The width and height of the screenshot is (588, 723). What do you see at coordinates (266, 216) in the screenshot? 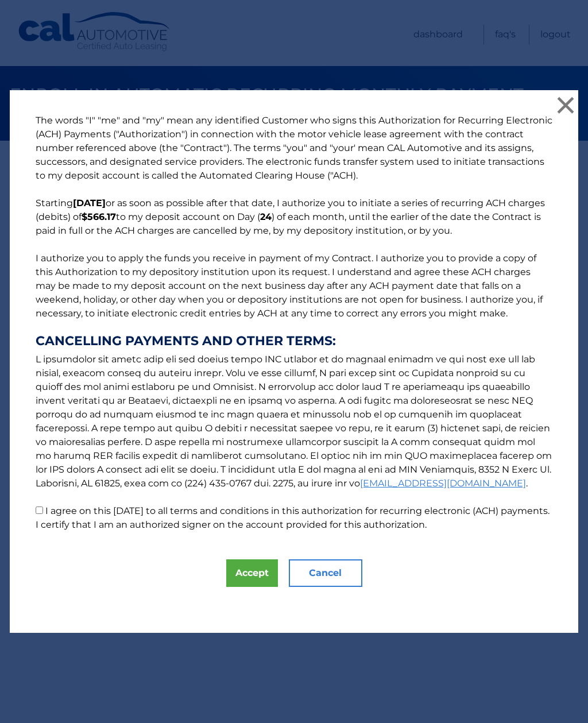
I see `b: 24` at bounding box center [266, 216].